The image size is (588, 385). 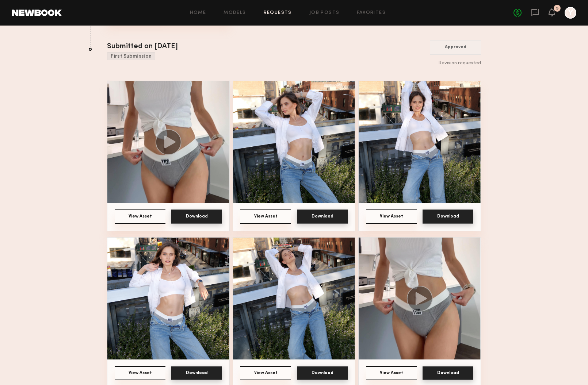 What do you see at coordinates (324, 13) in the screenshot?
I see `a: Job Posts` at bounding box center [324, 13].